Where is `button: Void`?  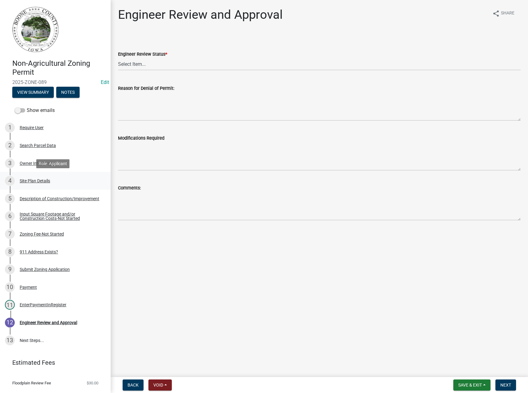 button: Void is located at coordinates (160, 385).